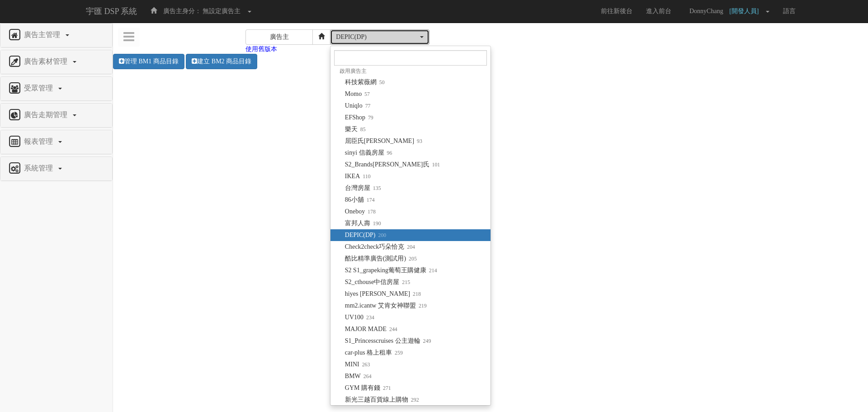 Image resolution: width=868 pixels, height=412 pixels. I want to click on small: 178, so click(370, 211).